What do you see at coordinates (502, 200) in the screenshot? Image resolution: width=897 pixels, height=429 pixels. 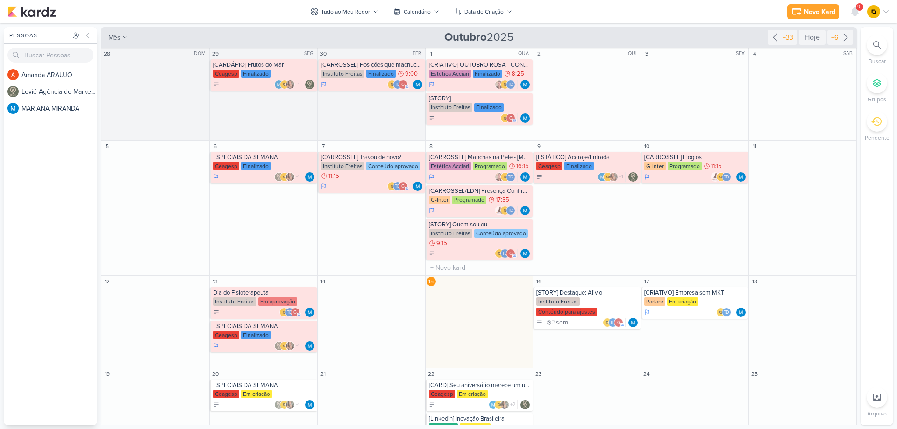 I see `span: 17:35` at bounding box center [502, 200].